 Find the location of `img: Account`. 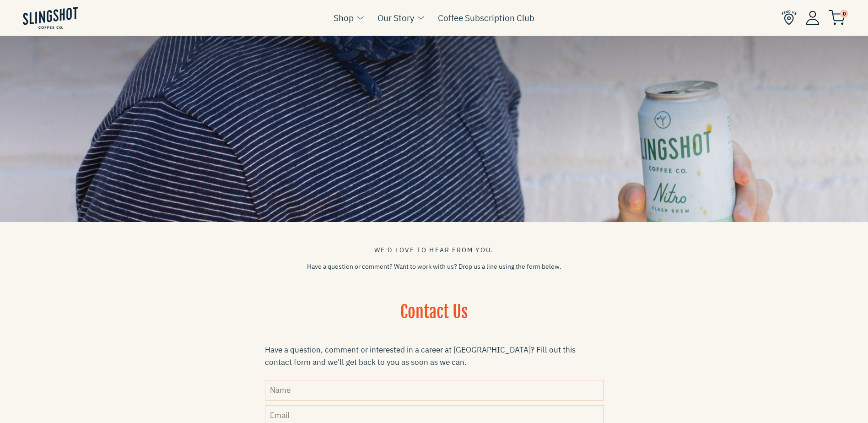

img: Account is located at coordinates (813, 17).